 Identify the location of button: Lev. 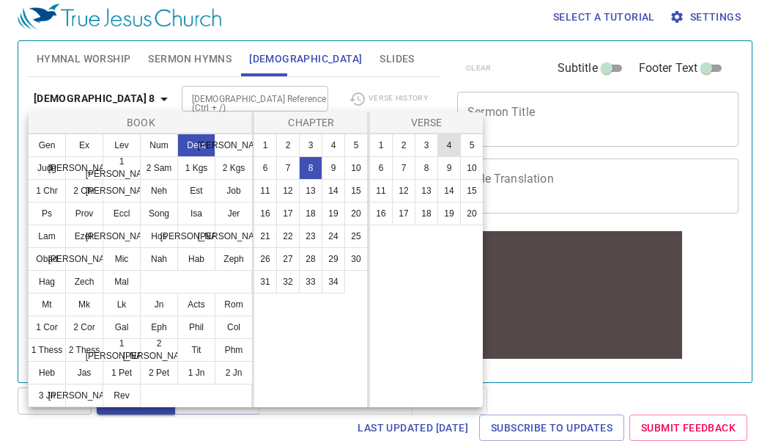
(122, 145).